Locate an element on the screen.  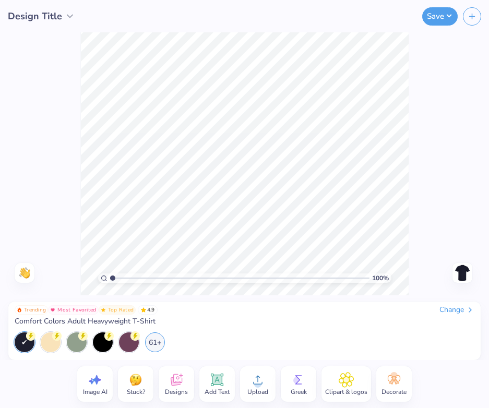
span: 100 % is located at coordinates (380, 278).